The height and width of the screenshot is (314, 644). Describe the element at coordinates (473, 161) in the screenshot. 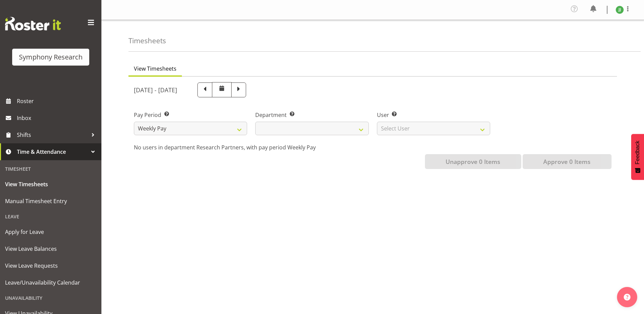

I see `span: Unapprove 0 Items` at that location.